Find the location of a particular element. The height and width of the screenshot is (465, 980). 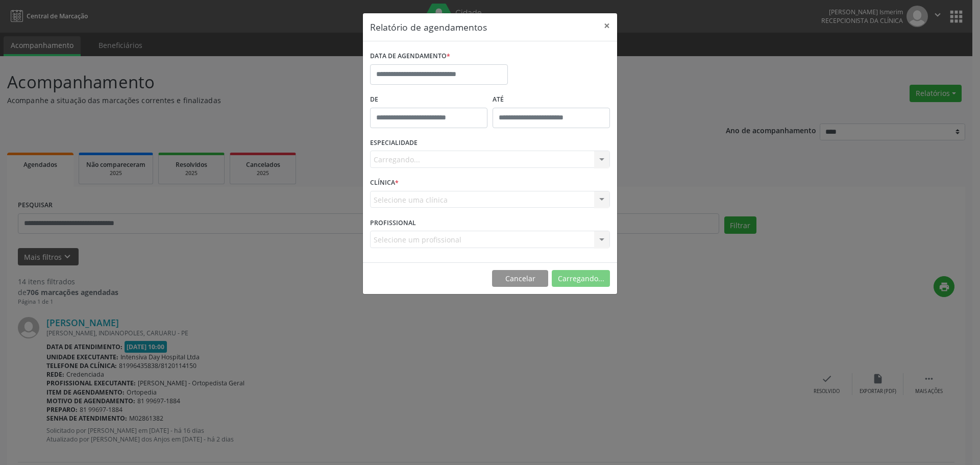

h5: Relatório de agendamentos is located at coordinates (429, 27).